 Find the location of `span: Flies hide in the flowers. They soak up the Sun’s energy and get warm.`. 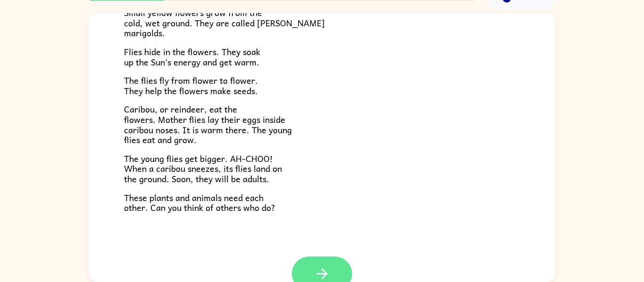

span: Flies hide in the flowers. They soak up the Sun’s energy and get warm. is located at coordinates (192, 57).